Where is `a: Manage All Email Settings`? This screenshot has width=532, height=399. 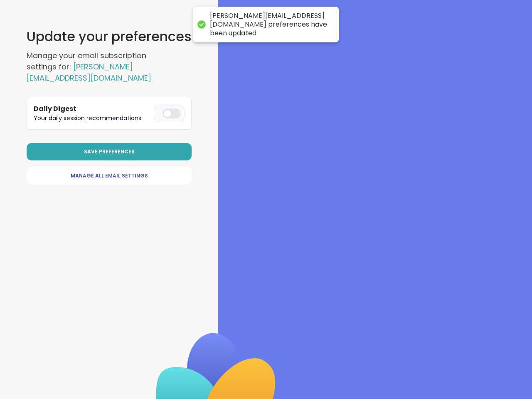 a: Manage All Email Settings is located at coordinates (109, 176).